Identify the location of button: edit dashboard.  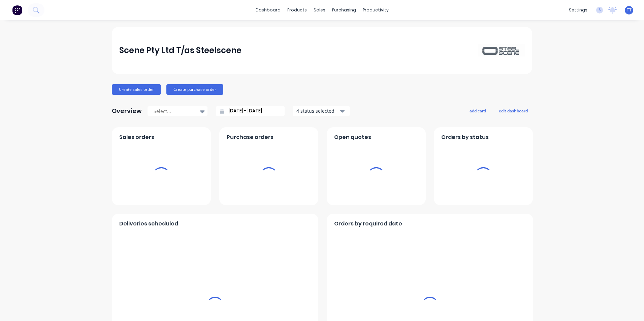
(514, 111).